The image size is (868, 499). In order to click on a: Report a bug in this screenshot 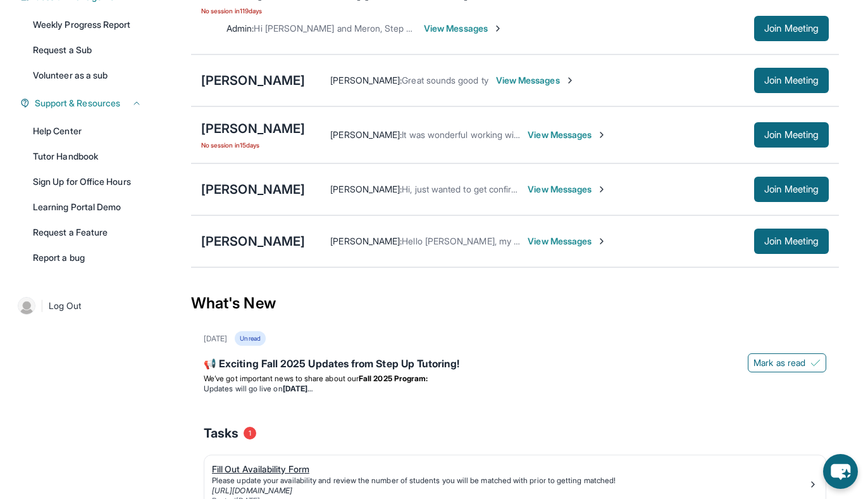, I will do `click(88, 258)`.